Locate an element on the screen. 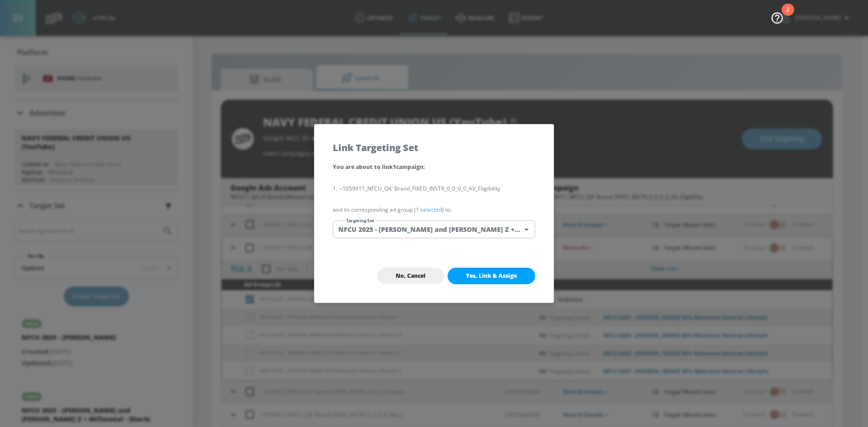 This screenshot has width=868, height=427. h5: Link Targeting Set is located at coordinates (376, 148).